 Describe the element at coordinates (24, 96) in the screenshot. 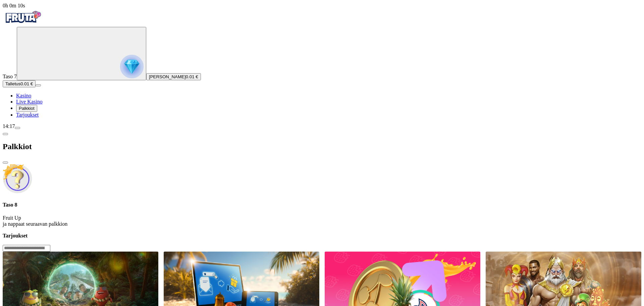

I see `a: Kasino` at that location.